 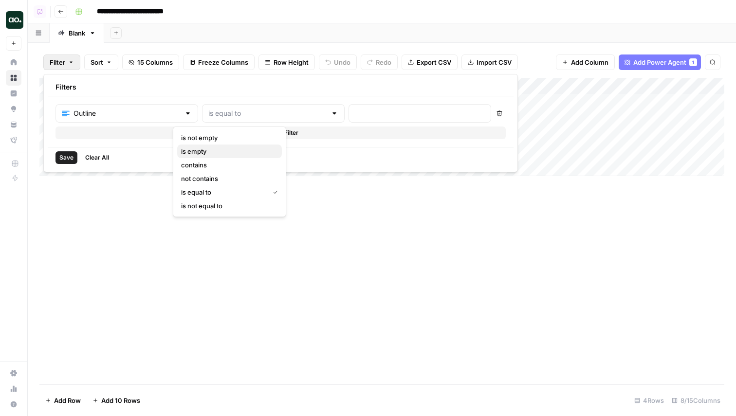 I want to click on a: Insights, so click(x=14, y=93).